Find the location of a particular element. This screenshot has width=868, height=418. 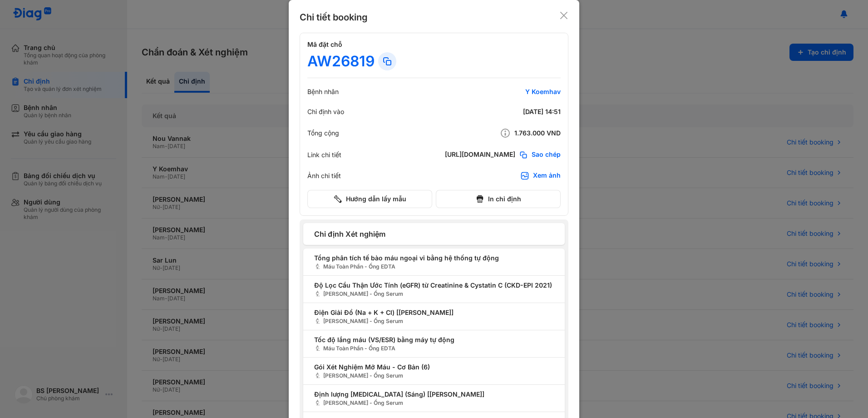

div: AW26819 is located at coordinates (341, 61).